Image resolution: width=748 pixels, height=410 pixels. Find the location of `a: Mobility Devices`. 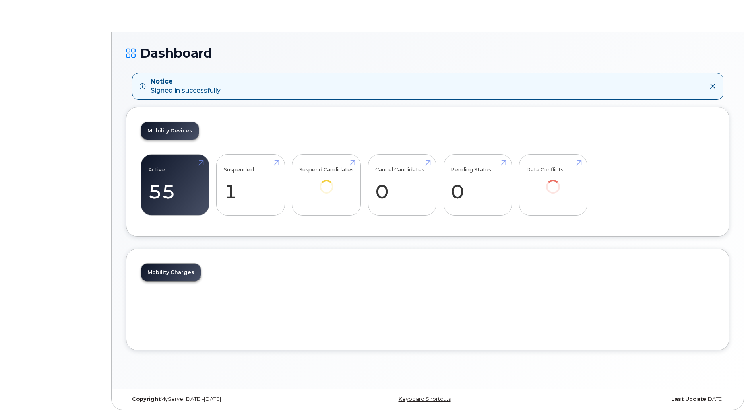

a: Mobility Devices is located at coordinates (170, 131).